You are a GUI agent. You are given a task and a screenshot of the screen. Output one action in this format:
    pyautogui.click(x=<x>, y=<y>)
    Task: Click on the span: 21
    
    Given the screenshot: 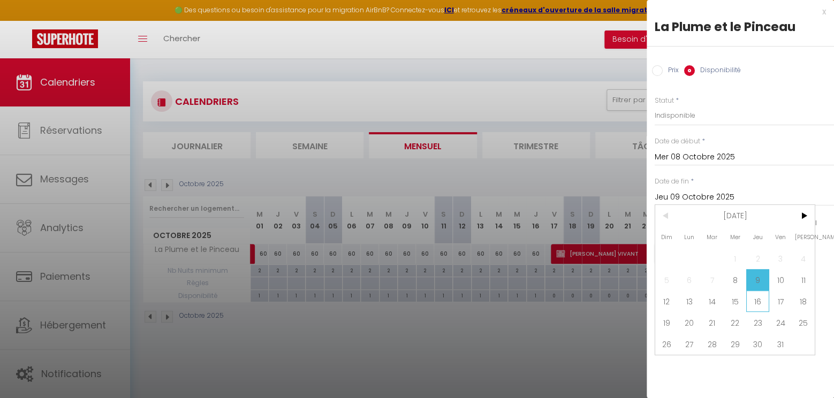 What is the action you would take?
    pyautogui.click(x=712, y=323)
    